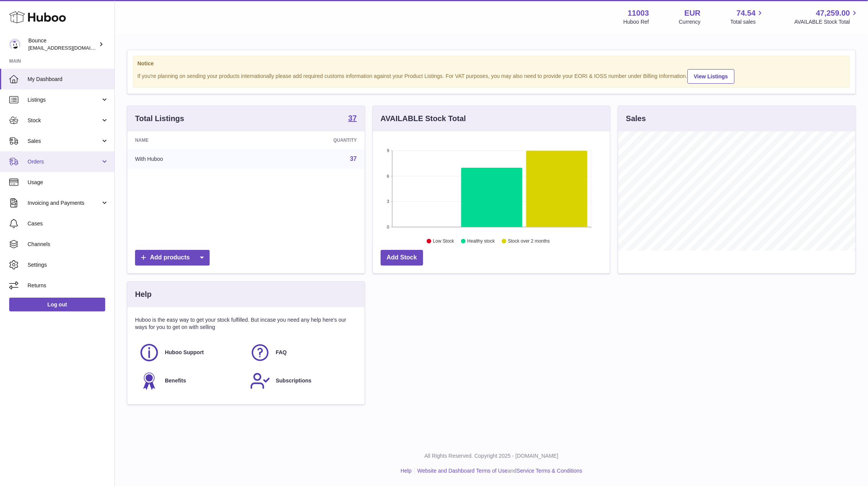  I want to click on a: Log out, so click(57, 304).